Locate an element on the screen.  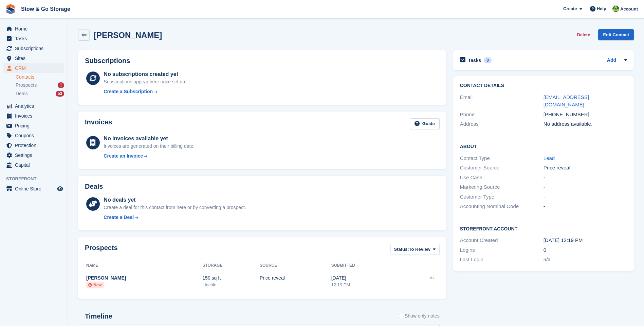
a: Create a Deal is located at coordinates (175, 217).